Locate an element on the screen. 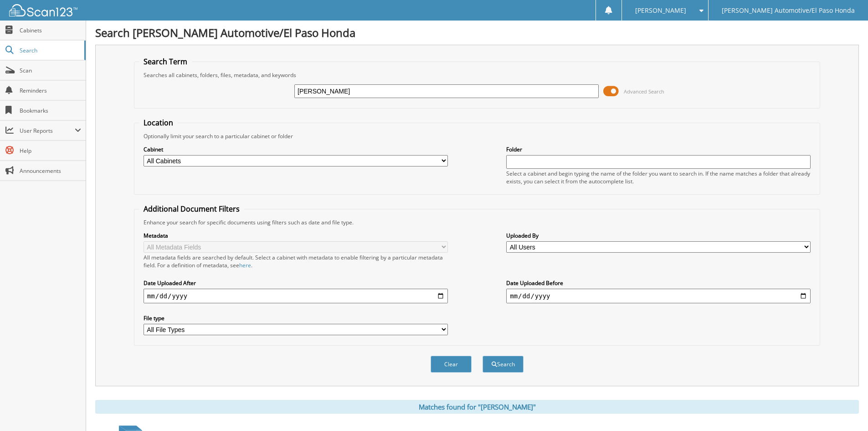  label: Cabinet is located at coordinates (296, 149).